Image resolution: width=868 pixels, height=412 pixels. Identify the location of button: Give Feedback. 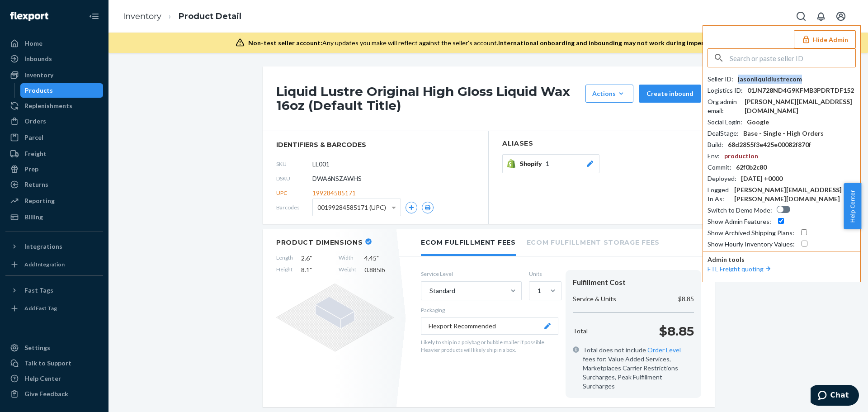
(54, 393).